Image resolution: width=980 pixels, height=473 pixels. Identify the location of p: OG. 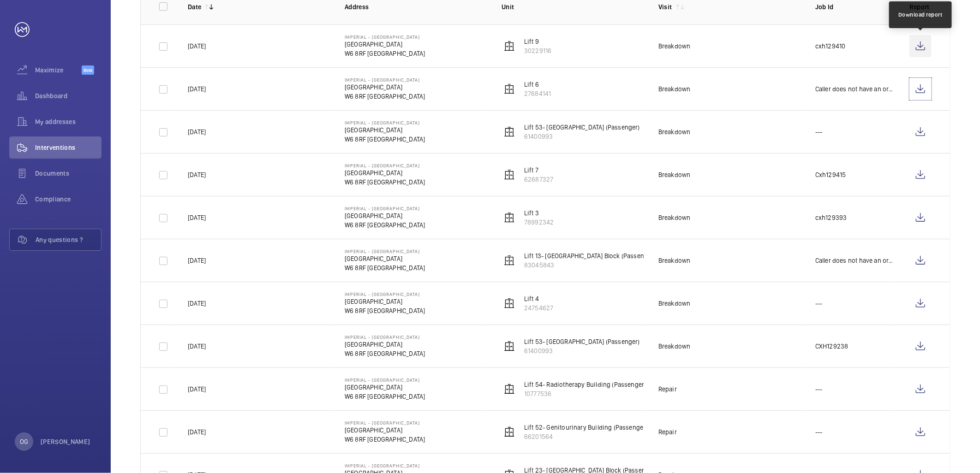
(24, 442).